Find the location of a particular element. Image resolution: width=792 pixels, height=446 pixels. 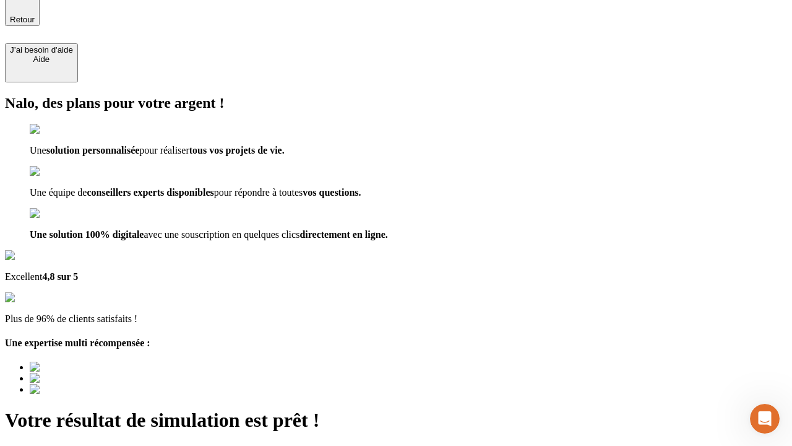

span: pour répondre à toutes is located at coordinates (259, 192).